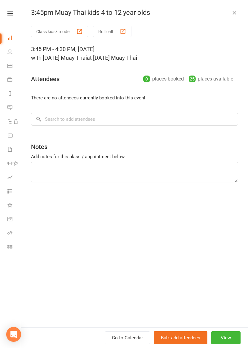 This screenshot has width=248, height=348. I want to click on div: places available, so click(211, 79).